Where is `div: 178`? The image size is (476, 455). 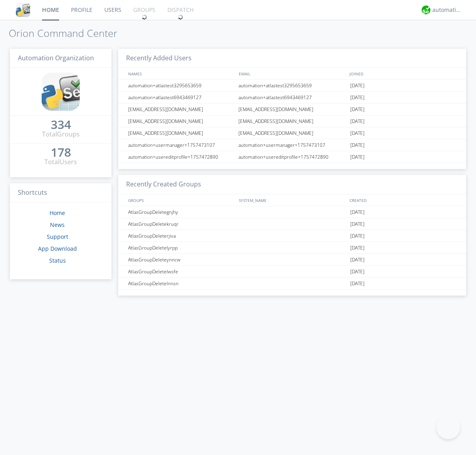 div: 178 is located at coordinates (61, 152).